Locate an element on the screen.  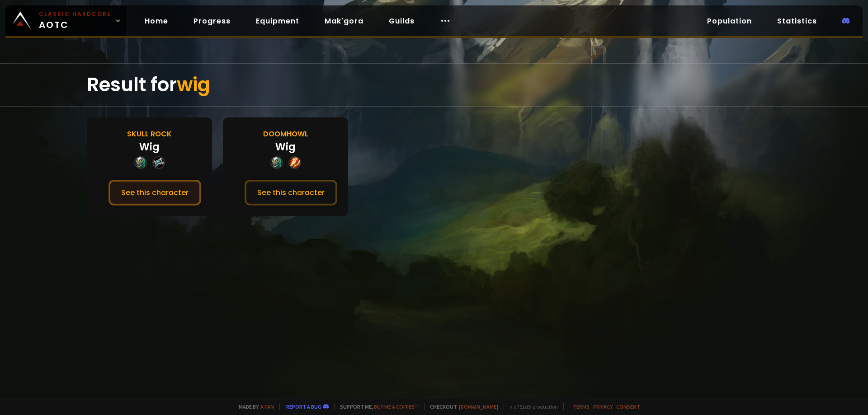
span: Made by is located at coordinates (253, 407).